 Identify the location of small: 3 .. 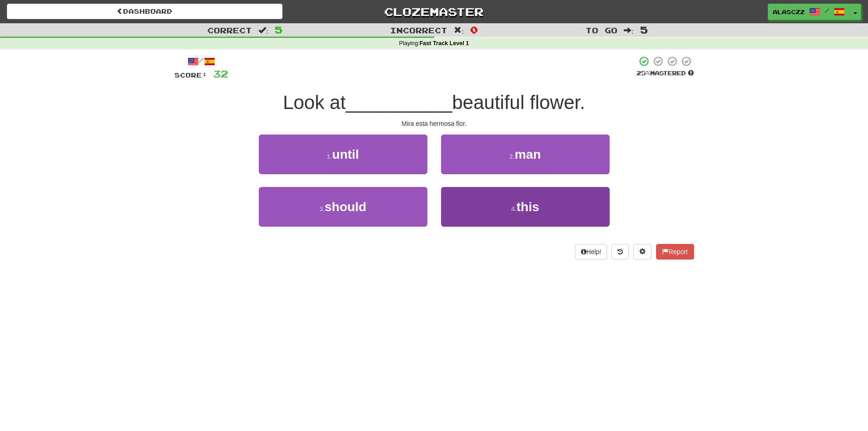
(322, 209).